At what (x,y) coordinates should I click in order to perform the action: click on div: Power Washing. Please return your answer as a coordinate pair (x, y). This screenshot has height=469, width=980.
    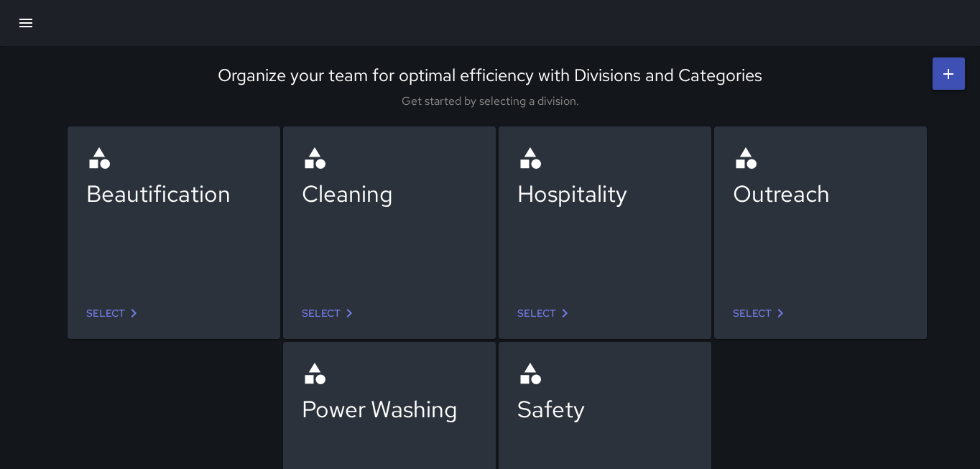
    Looking at the image, I should click on (390, 409).